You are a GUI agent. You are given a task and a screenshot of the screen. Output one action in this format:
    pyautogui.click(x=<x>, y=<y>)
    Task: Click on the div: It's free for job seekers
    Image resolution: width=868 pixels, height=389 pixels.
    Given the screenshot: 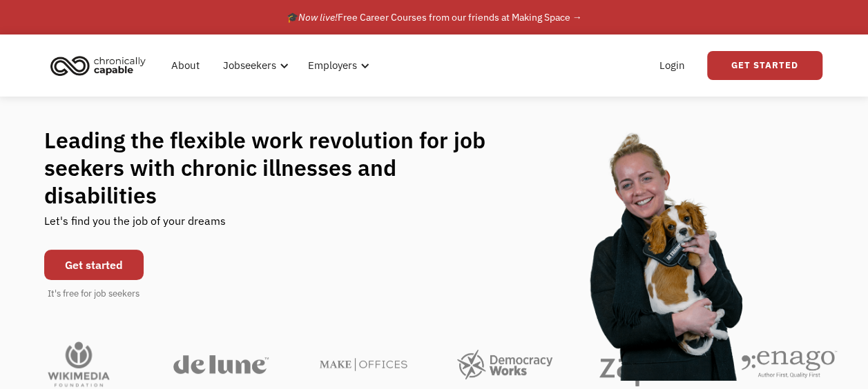 What is the action you would take?
    pyautogui.click(x=94, y=294)
    